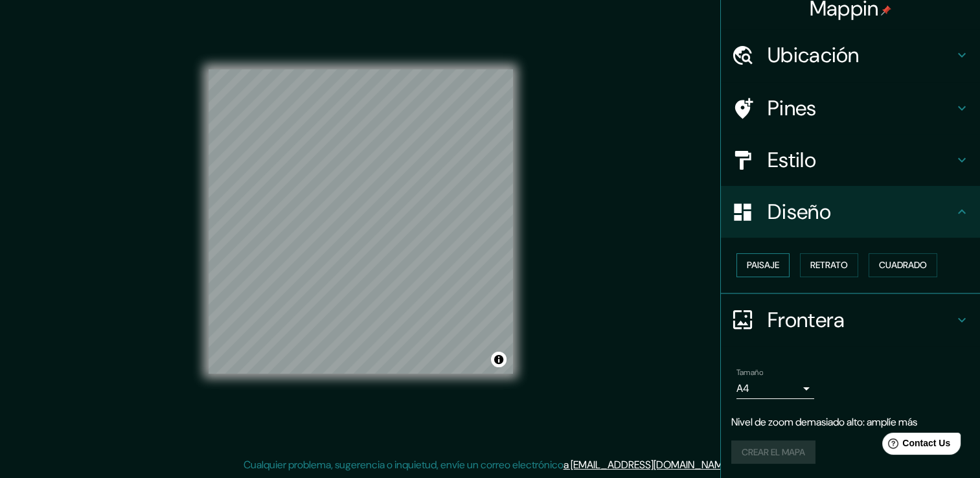  I want to click on button: Cuadrado, so click(903, 265).